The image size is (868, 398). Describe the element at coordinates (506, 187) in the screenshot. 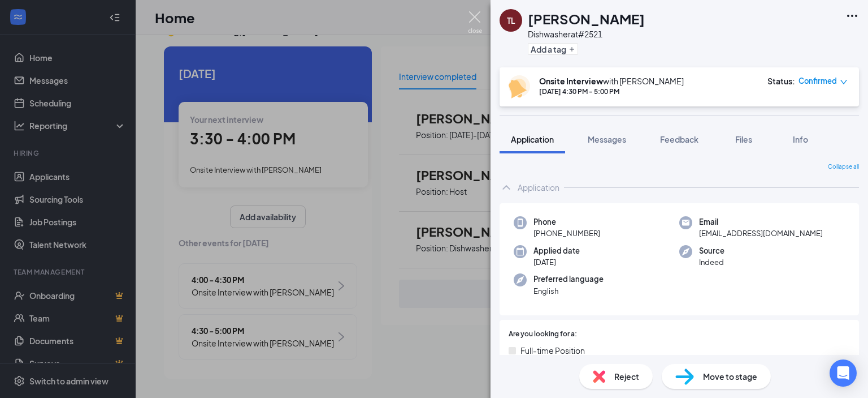

I see `svg: ChevronUp` at that location.